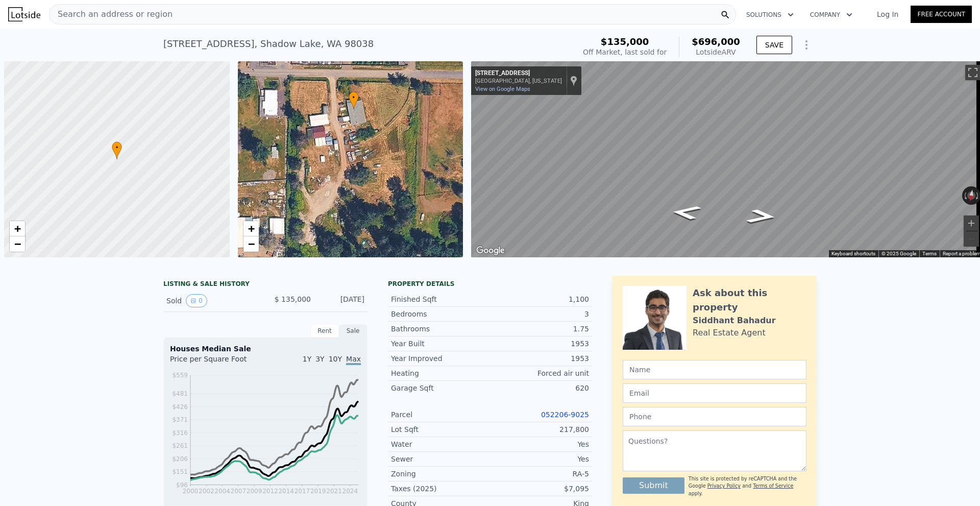 The width and height of the screenshot is (980, 506). Describe the element at coordinates (212, 301) in the screenshot. I see `div: Sold` at that location.